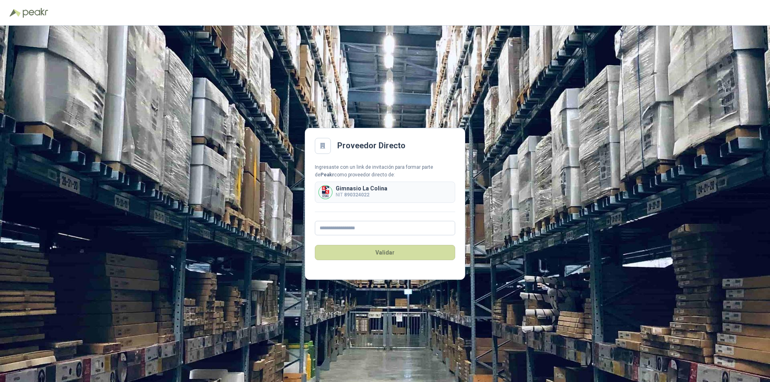 Image resolution: width=770 pixels, height=382 pixels. I want to click on p: Gimnasio La Colina, so click(362, 189).